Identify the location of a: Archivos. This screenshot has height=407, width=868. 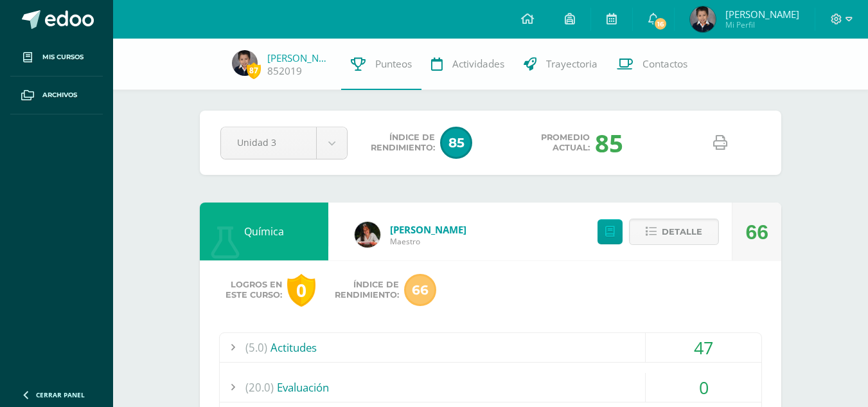
(56, 95).